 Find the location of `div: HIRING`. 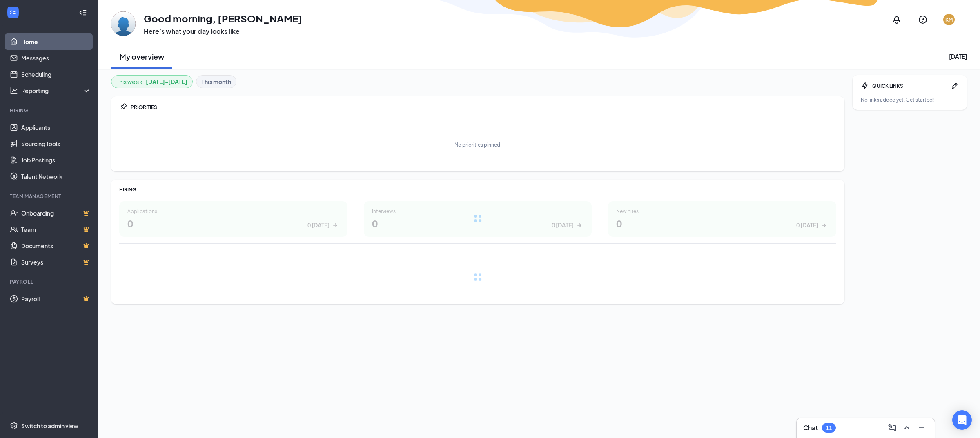

div: HIRING is located at coordinates (477, 190).